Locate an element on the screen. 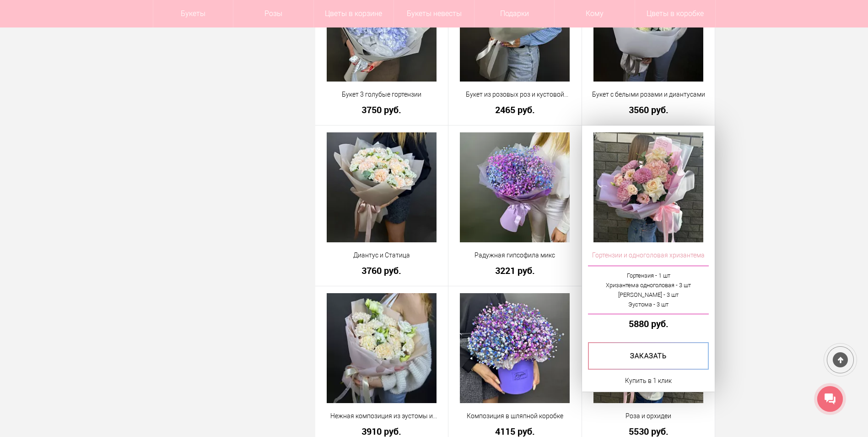 The width and height of the screenshot is (868, 437). span: Роза и орхидеи is located at coordinates (649, 416).